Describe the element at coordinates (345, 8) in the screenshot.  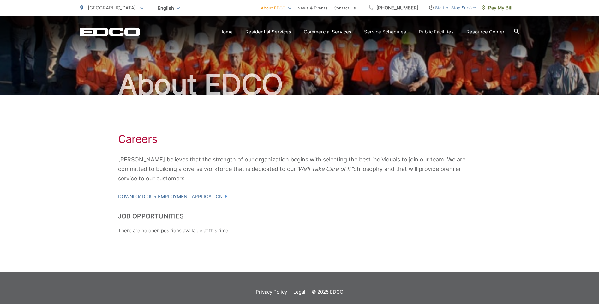
I see `a: Contact Us` at that location.